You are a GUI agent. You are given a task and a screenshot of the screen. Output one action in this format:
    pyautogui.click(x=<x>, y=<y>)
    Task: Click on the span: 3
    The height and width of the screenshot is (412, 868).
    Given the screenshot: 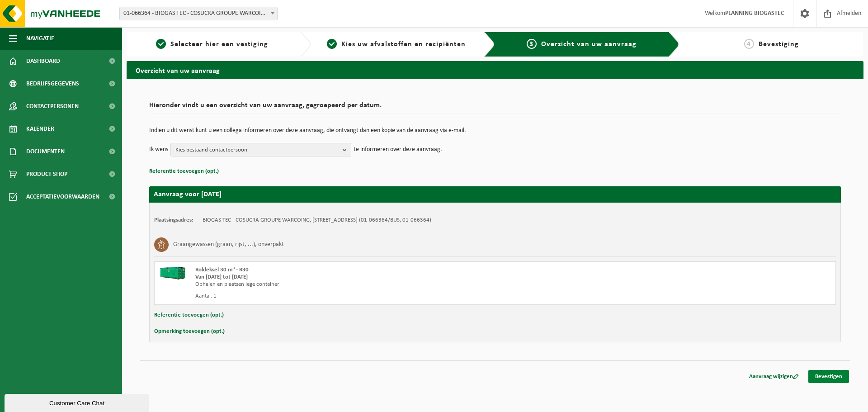 What is the action you would take?
    pyautogui.click(x=532, y=44)
    